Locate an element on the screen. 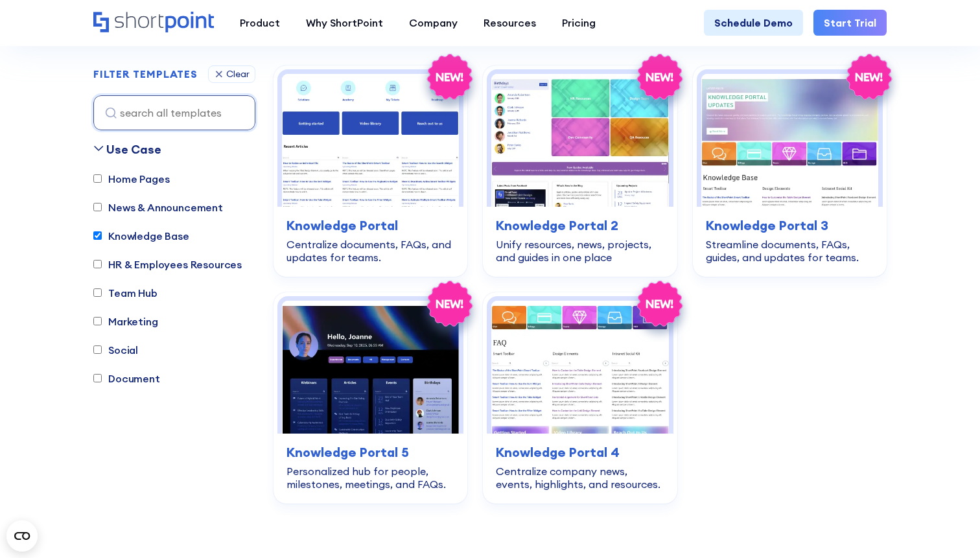 This screenshot has width=980, height=558. div: Use Case is located at coordinates (133, 149).